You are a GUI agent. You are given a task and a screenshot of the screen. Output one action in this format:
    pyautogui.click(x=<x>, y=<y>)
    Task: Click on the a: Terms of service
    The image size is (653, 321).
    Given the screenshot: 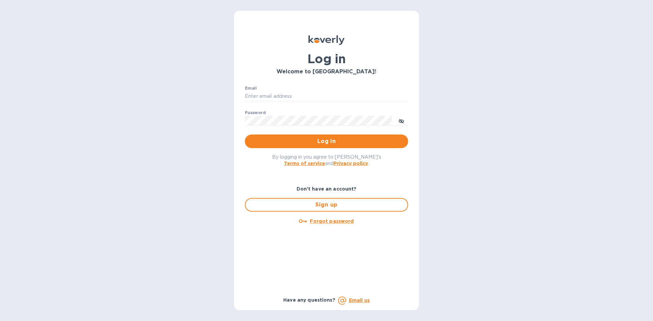 What is the action you would take?
    pyautogui.click(x=304, y=164)
    